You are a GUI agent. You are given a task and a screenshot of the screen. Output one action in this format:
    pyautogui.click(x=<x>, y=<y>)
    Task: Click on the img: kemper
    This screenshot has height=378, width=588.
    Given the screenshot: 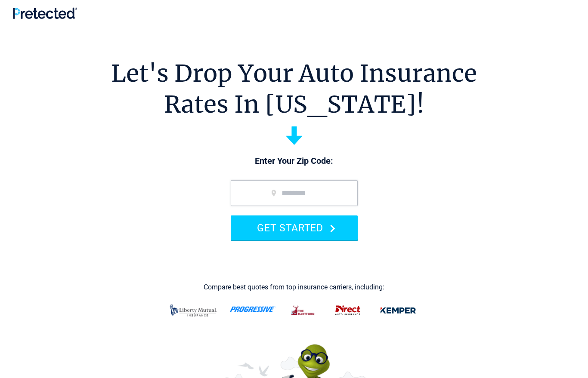 What is the action you would take?
    pyautogui.click(x=398, y=311)
    